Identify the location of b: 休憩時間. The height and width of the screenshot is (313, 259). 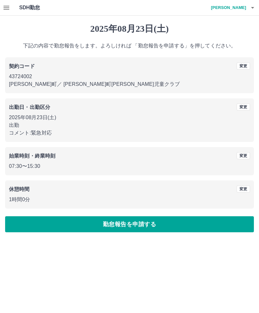
(19, 189).